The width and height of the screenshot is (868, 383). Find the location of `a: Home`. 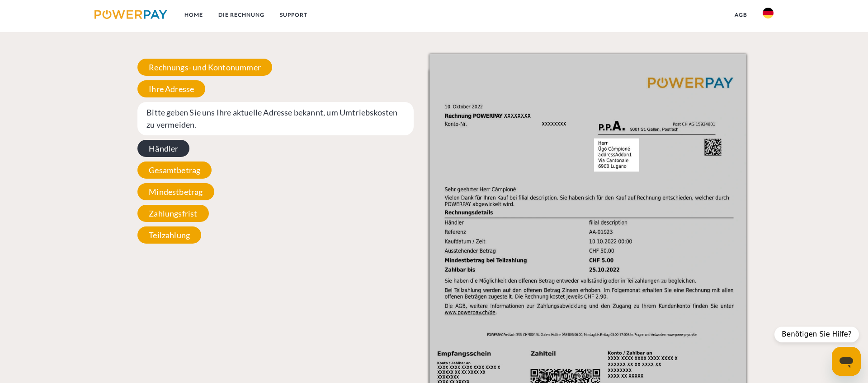

a: Home is located at coordinates (194, 15).